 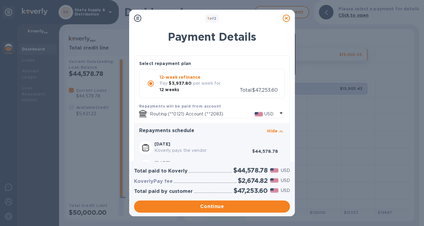 I want to click on p: 12-week refinance, so click(x=199, y=77).